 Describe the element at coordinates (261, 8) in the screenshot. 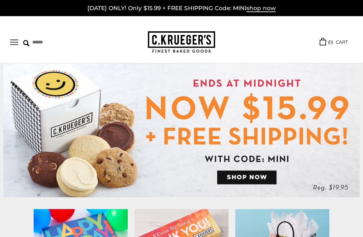

I see `span: shop now` at that location.